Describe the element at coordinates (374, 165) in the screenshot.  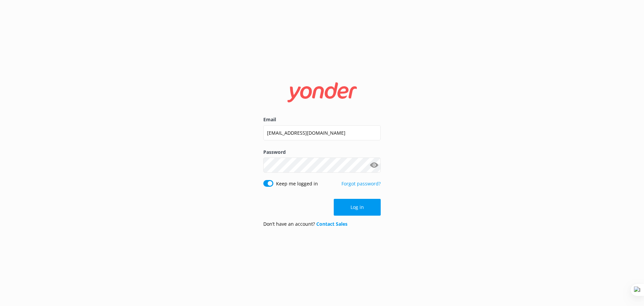
I see `button: Show password` at that location.